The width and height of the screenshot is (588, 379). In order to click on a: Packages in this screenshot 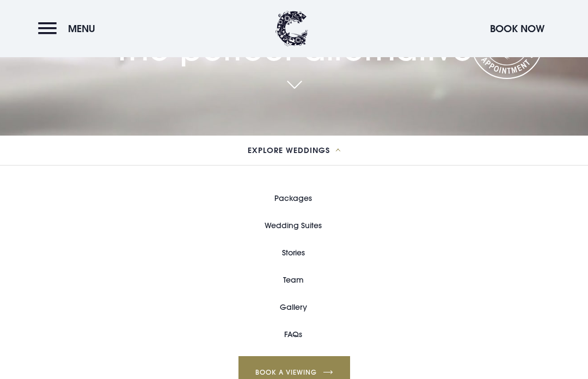, I will do `click(293, 198)`.